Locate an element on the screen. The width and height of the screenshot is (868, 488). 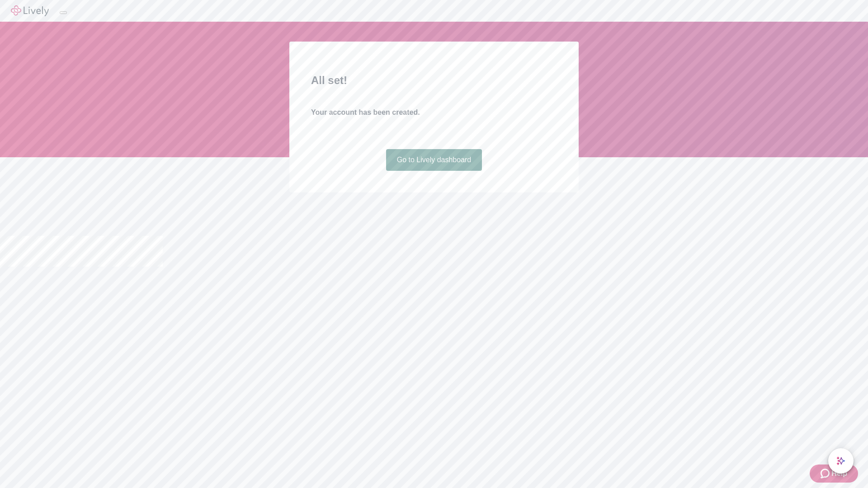
svg: Zendesk support icon is located at coordinates (826, 474).